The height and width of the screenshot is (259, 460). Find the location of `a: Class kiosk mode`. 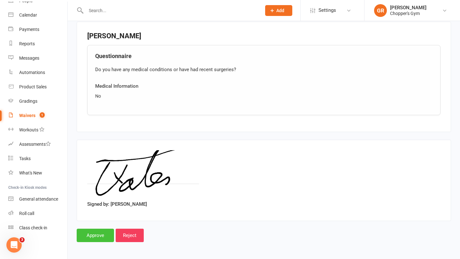

a: Class kiosk mode is located at coordinates (38, 228).